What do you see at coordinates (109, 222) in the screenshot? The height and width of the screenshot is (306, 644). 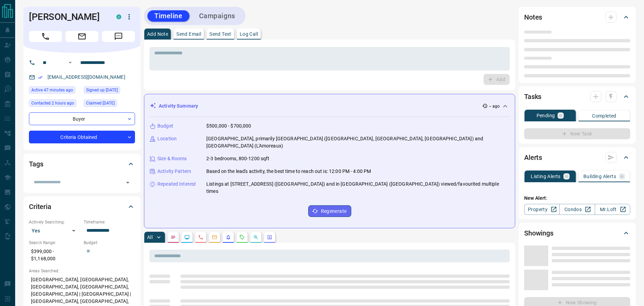 I see `p: Timeframe:` at bounding box center [109, 222].